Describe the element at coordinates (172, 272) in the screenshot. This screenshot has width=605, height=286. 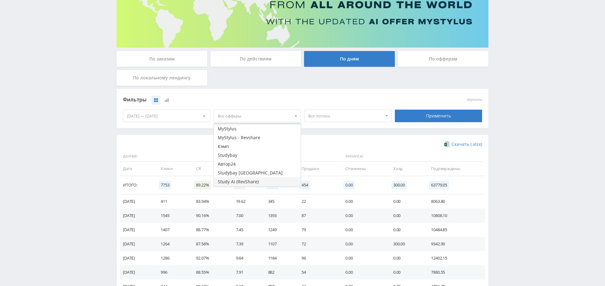
I see `td: 996` at that location.